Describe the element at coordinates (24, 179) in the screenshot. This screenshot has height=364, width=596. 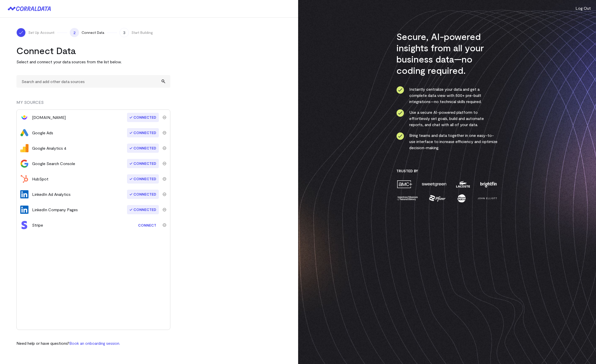
I see `img: hubspot-c1e9301f.svg` at that location.